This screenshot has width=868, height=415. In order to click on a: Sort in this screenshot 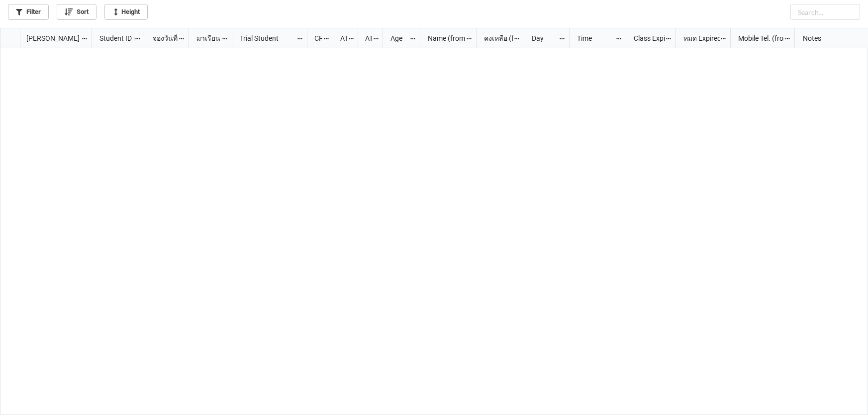, I will do `click(76, 12)`.